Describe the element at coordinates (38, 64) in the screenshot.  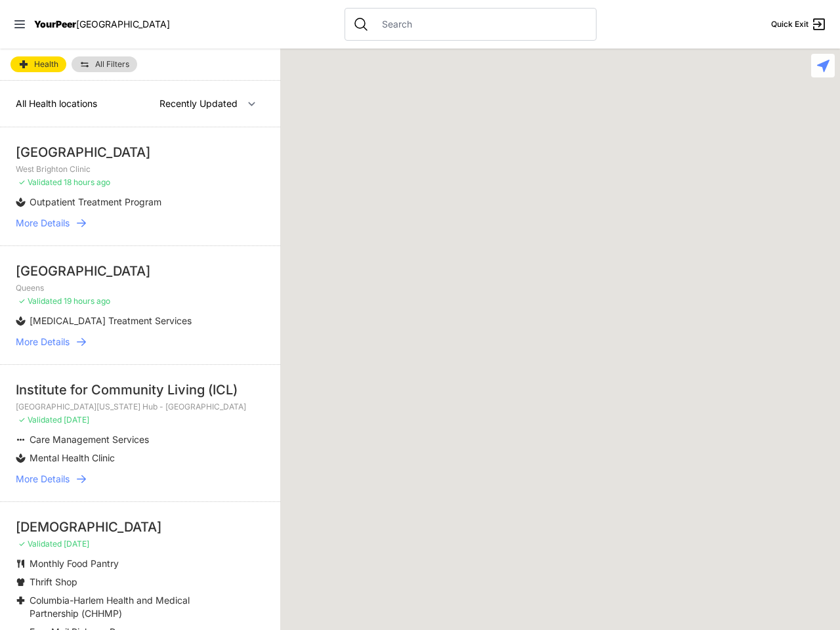
I see `a: Health` at that location.